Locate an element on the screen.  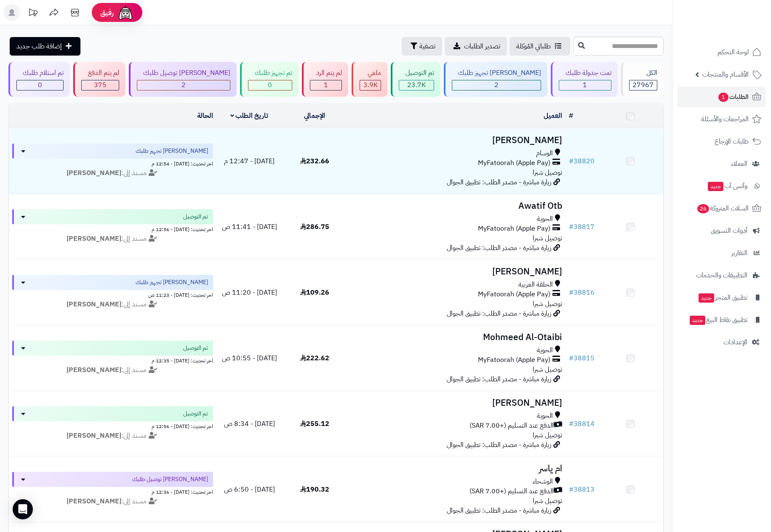
a: المراجعات والأسئلة is located at coordinates (721, 119).